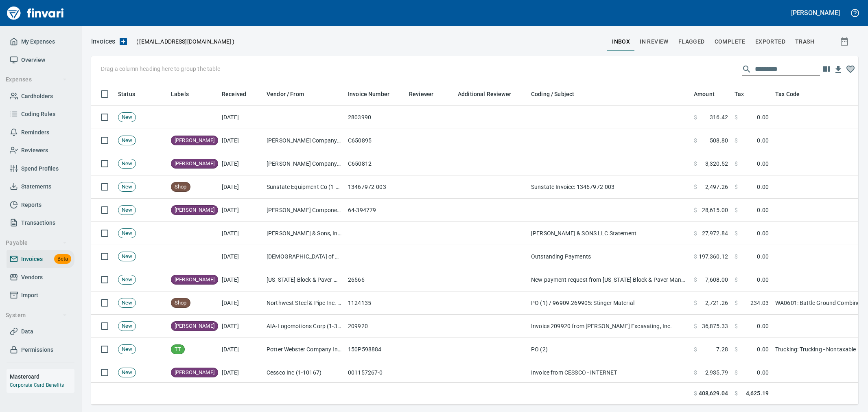 The image size is (868, 412). I want to click on span: Labels, so click(185, 94).